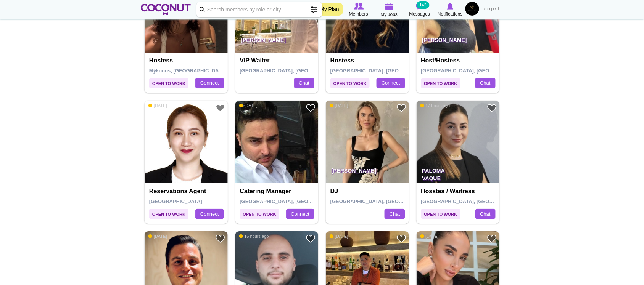 The width and height of the screenshot is (644, 285). What do you see at coordinates (254, 236) in the screenshot?
I see `span: 16 hours ago` at bounding box center [254, 236].